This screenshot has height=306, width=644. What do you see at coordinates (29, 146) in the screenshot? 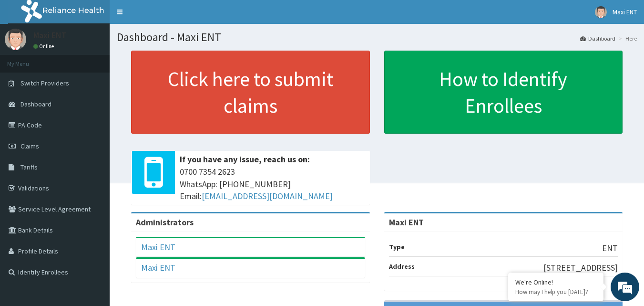
I see `span: Claims` at bounding box center [29, 146].